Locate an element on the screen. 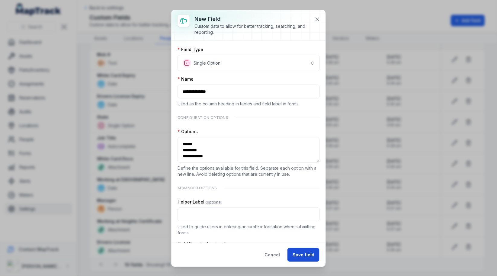 The image size is (497, 276). input: :r21:-form-item-label is located at coordinates (249, 92).